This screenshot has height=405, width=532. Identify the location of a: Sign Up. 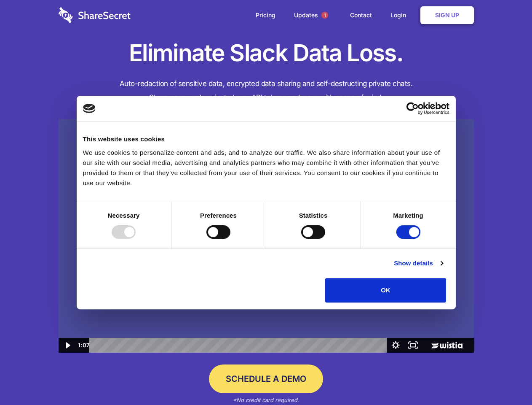
(447, 15).